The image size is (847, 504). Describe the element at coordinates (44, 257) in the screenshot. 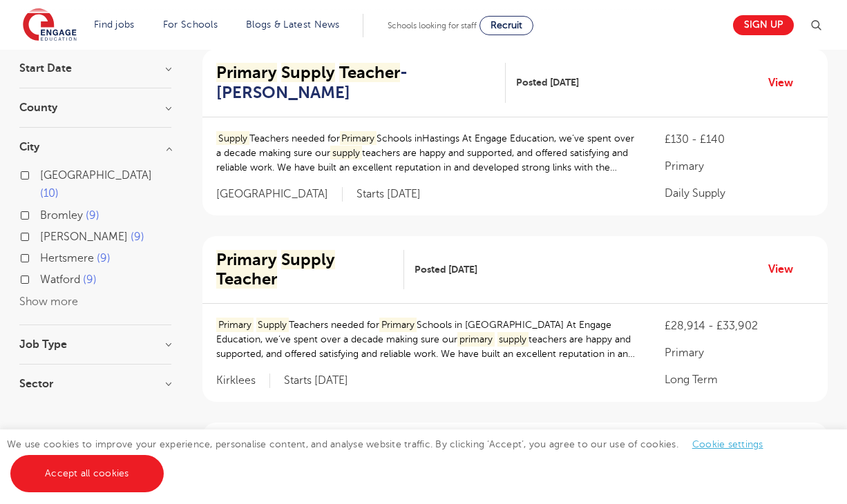

I see `input: Hertsmere 9` at that location.